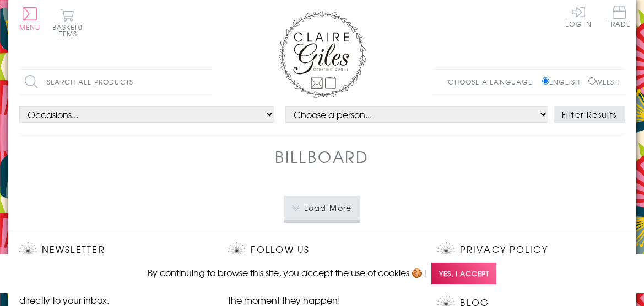 This screenshot has height=306, width=644. Describe the element at coordinates (589, 114) in the screenshot. I see `button: Filter Results` at that location.